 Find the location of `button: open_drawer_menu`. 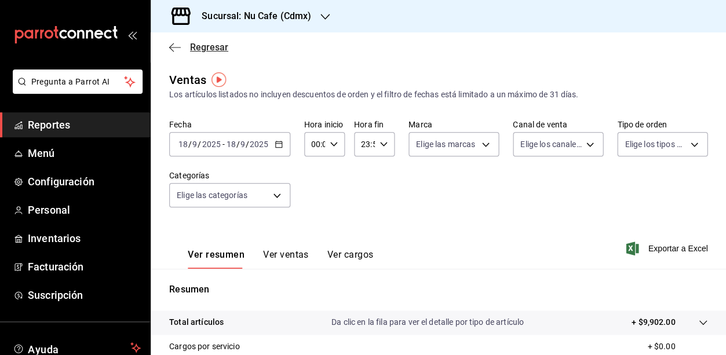

button: open_drawer_menu is located at coordinates (132, 35).